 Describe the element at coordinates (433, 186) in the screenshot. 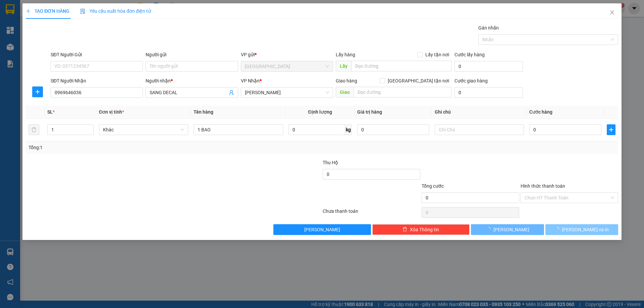

I see `span: Tổng cước` at that location.